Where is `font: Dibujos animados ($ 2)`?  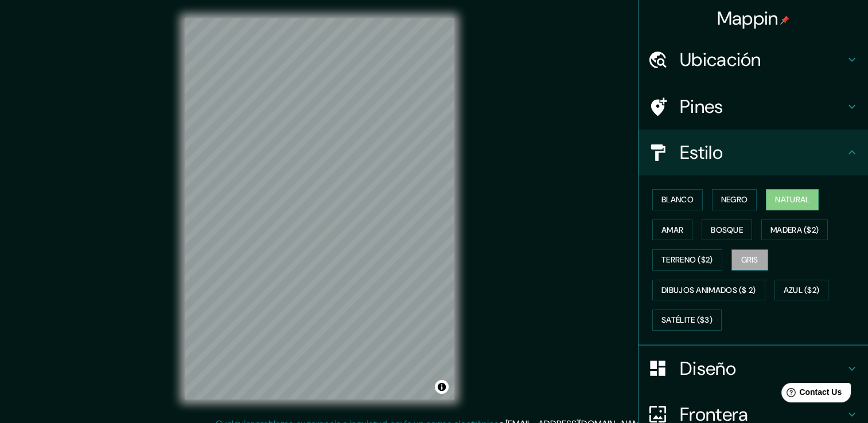 font: Dibujos animados ($ 2) is located at coordinates (709, 290).